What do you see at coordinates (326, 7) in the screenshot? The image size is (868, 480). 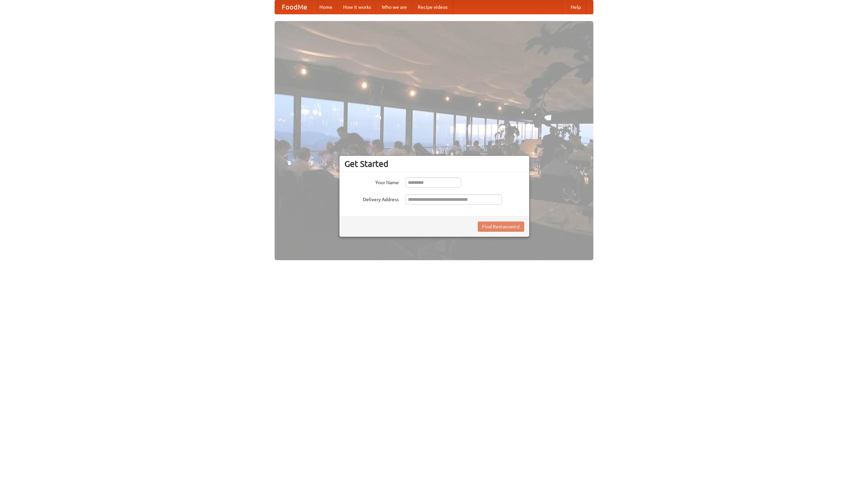 I see `a: Home` at bounding box center [326, 7].